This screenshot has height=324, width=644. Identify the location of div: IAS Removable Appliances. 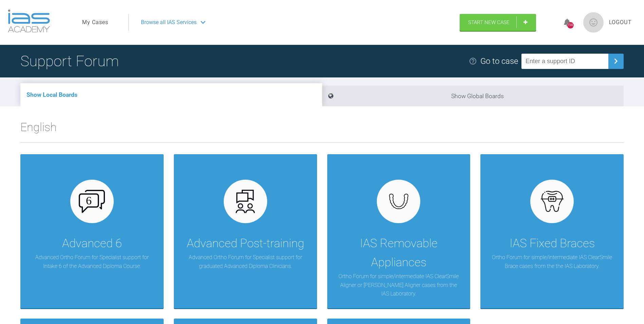
(399, 253).